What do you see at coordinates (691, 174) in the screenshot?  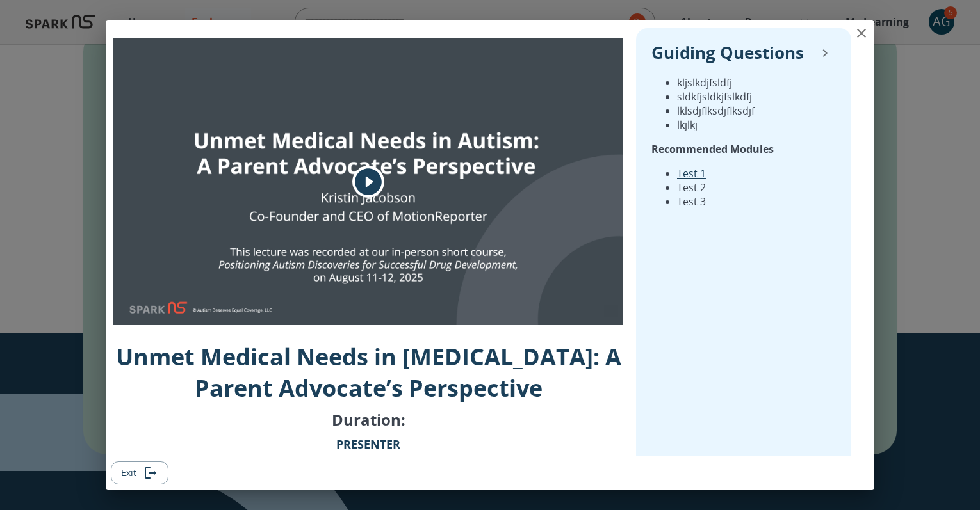 I see `a: Test 1` at bounding box center [691, 174].